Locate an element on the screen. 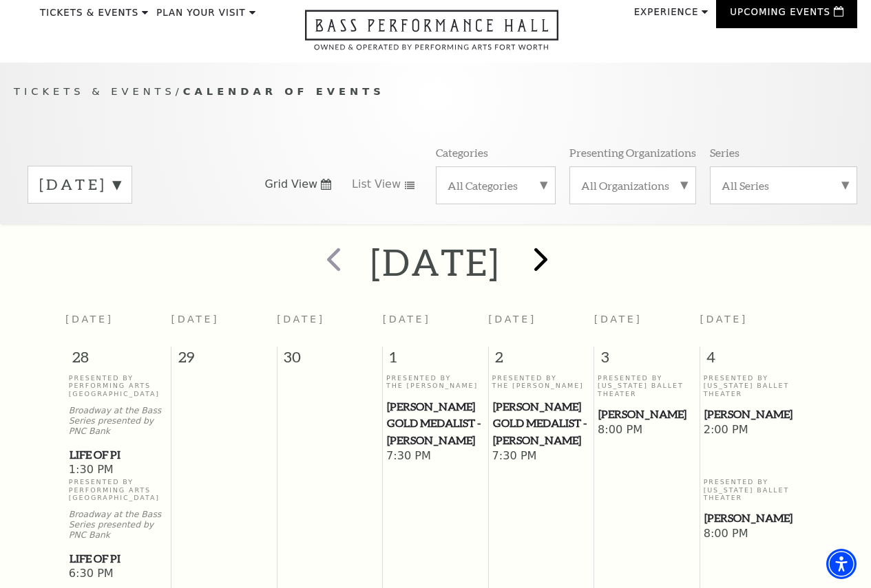  label: All Organizations is located at coordinates (632, 185).